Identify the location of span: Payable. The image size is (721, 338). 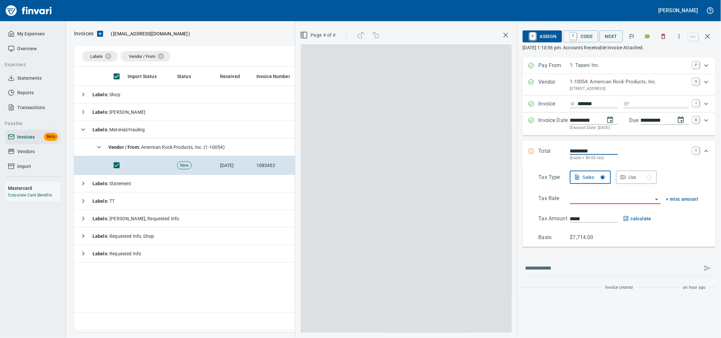
(29, 123).